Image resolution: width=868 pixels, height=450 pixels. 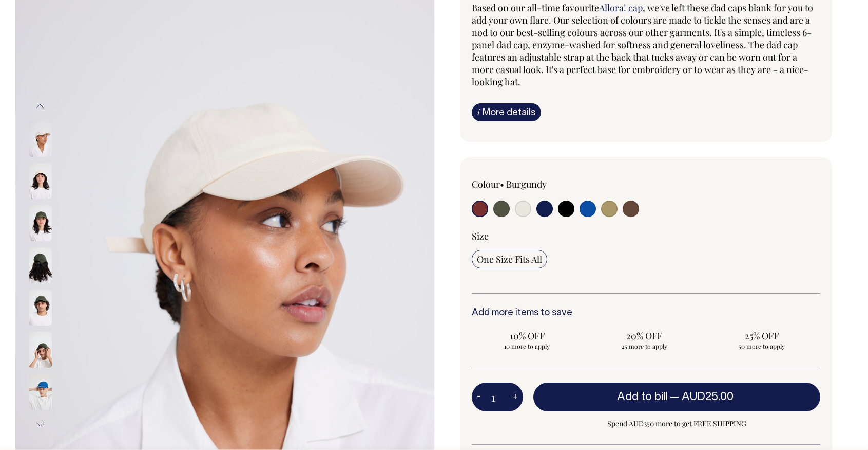 I want to click on span: Spend AUD350 more to get FREE SHIPPING, so click(x=677, y=423).